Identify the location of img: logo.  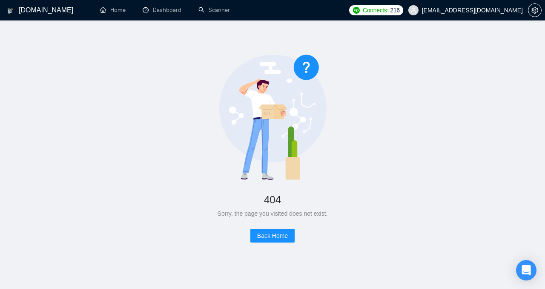
(10, 11).